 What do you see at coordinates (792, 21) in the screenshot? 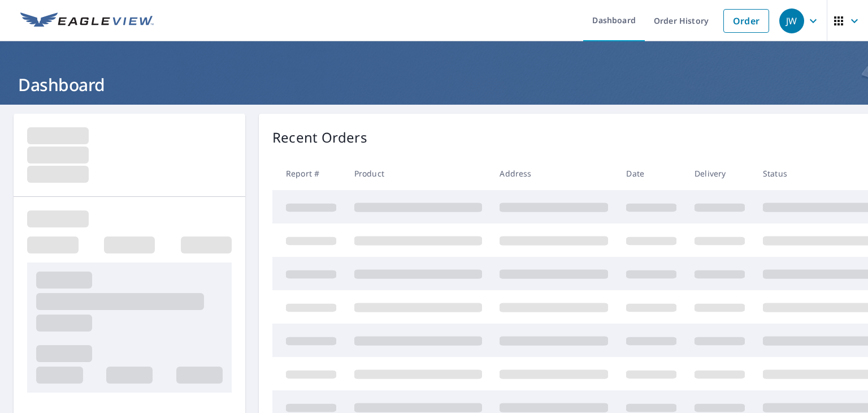
I see `div: JW` at bounding box center [792, 21].